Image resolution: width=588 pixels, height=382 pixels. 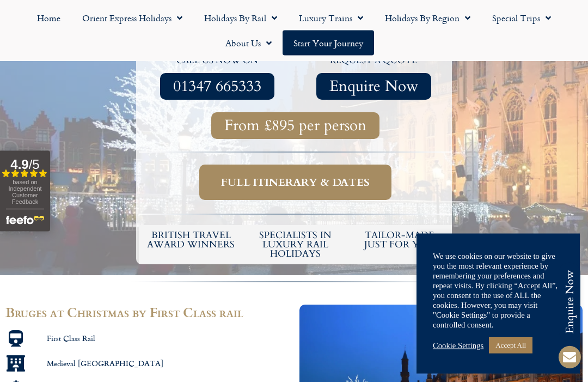 What do you see at coordinates (48, 18) in the screenshot?
I see `a: Home` at bounding box center [48, 18].